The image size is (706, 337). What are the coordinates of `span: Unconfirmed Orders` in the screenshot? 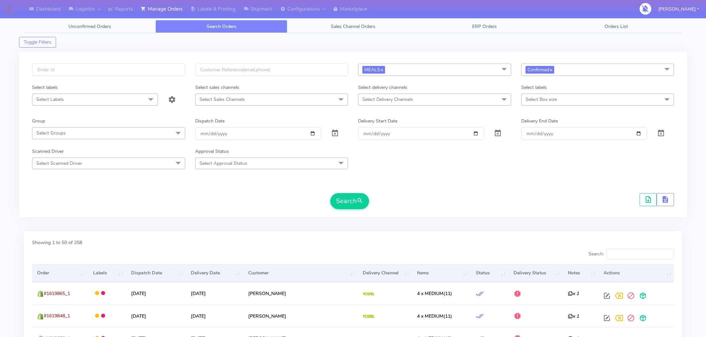 It's located at (90, 26).